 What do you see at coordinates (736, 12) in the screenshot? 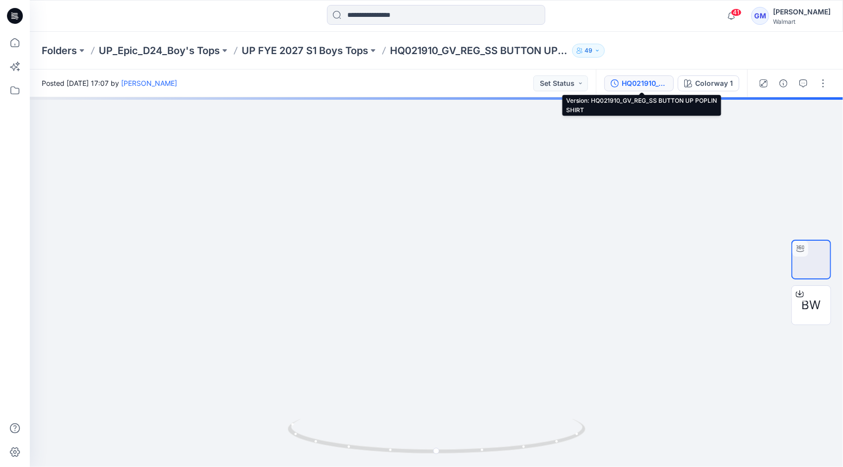
I see `span: 41` at bounding box center [736, 12].